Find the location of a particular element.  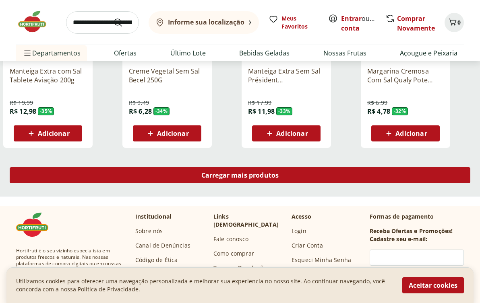

a: Entrar is located at coordinates (351, 19).